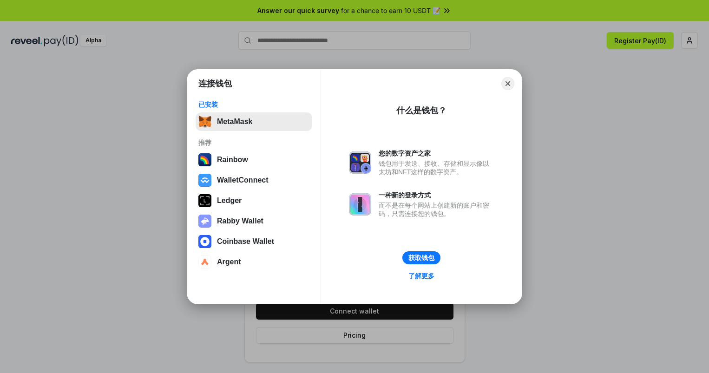  I want to click on button: Rainbow, so click(254, 160).